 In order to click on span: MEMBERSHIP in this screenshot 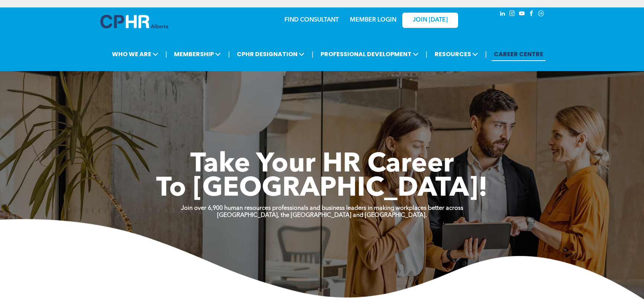, I will do `click(198, 54)`.